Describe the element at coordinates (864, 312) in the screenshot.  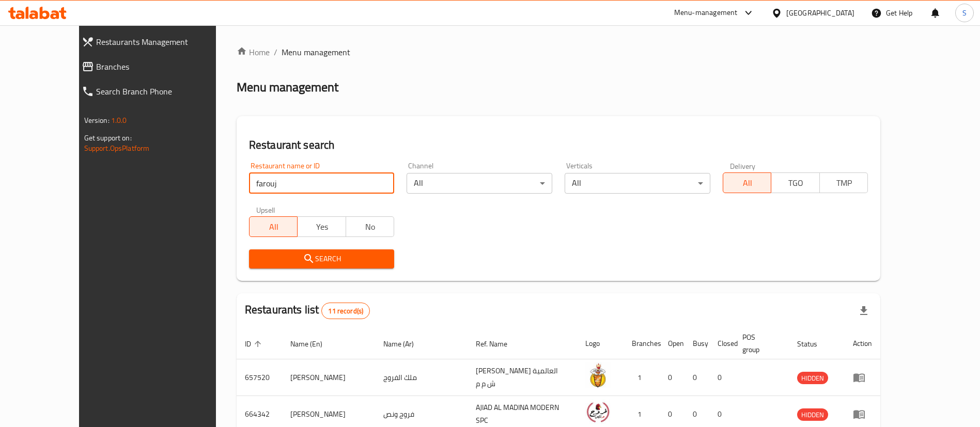
I see `div: Export file` at that location.